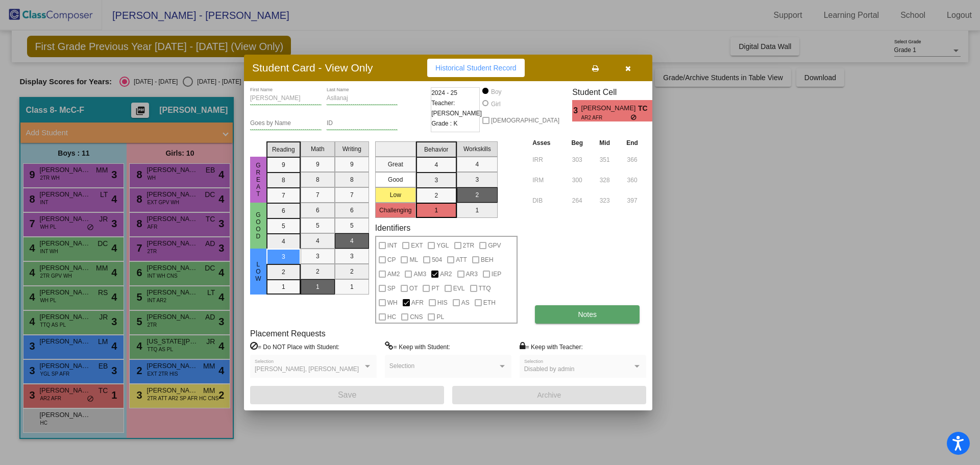  What do you see at coordinates (416, 317) in the screenshot?
I see `span: CNS` at bounding box center [416, 317].